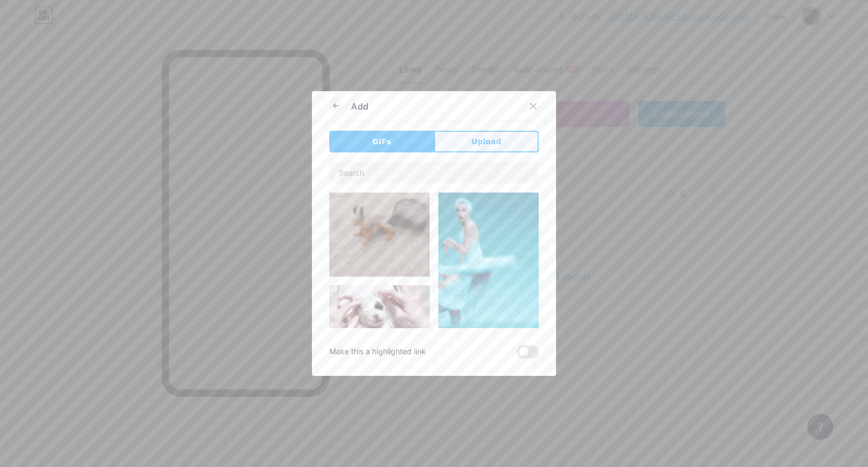 The height and width of the screenshot is (467, 868). Describe the element at coordinates (486, 142) in the screenshot. I see `button: Upload` at that location.